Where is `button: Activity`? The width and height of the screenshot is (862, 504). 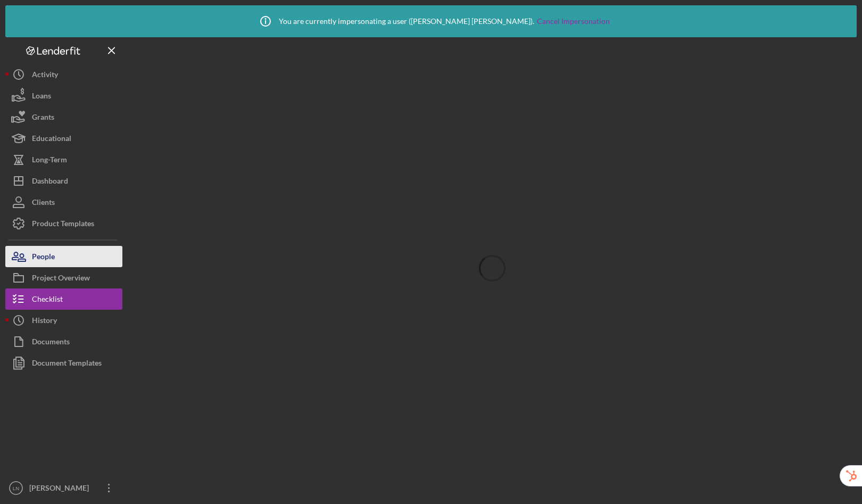
button: Activity is located at coordinates (64, 75).